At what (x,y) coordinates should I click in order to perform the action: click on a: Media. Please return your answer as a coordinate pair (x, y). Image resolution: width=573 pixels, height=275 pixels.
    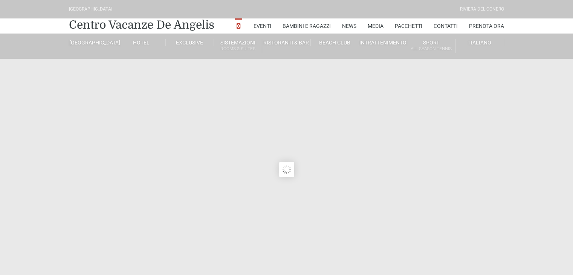
    Looking at the image, I should click on (375, 26).